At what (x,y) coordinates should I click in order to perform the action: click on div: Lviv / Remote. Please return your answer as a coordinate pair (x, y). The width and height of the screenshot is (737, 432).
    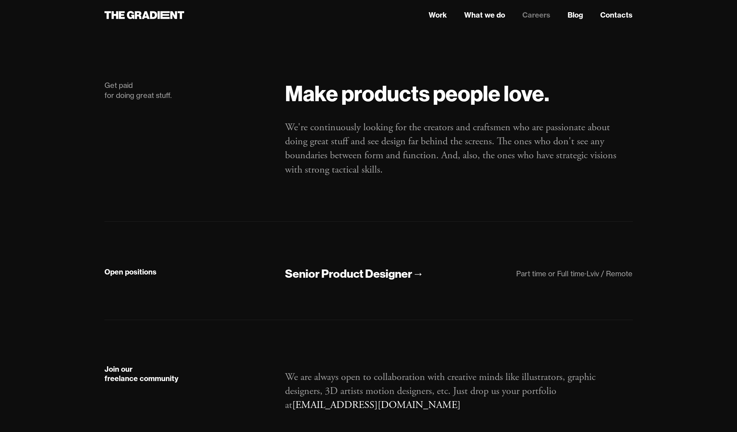
    Looking at the image, I should click on (609, 273).